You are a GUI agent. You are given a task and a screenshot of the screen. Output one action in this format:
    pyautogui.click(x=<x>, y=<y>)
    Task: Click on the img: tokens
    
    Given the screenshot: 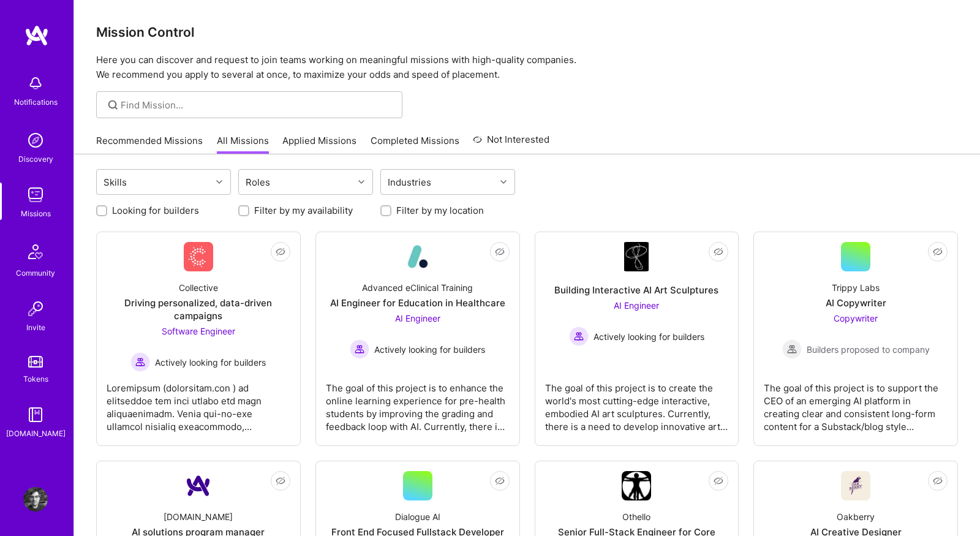 What is the action you would take?
    pyautogui.click(x=36, y=361)
    